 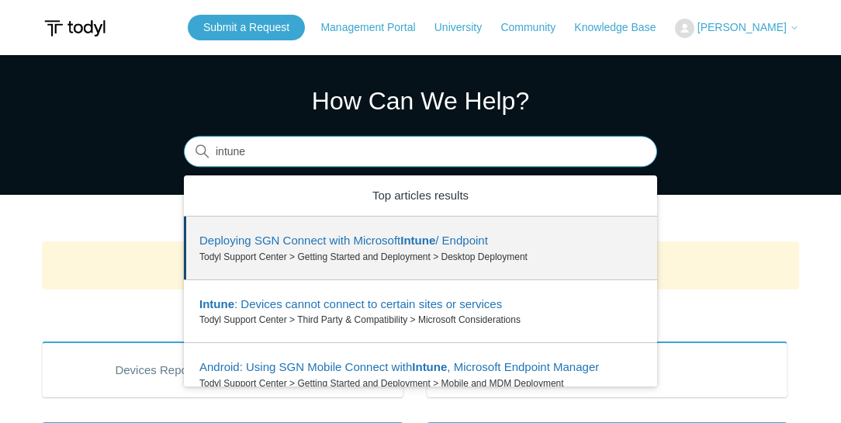 I want to click on img: Todyl Support Center Help Center home page, so click(x=74, y=28).